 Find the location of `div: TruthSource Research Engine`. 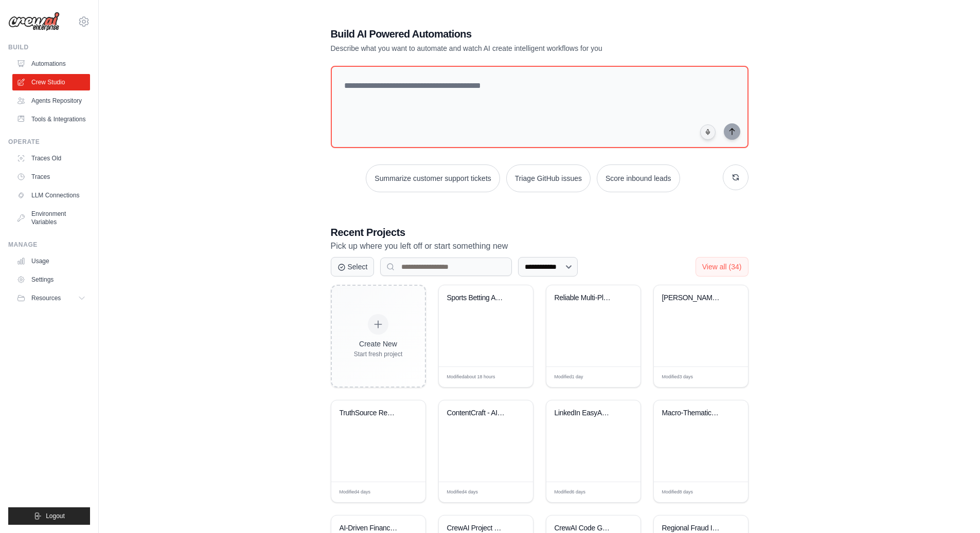

div: TruthSource Research Engine is located at coordinates (371, 413).